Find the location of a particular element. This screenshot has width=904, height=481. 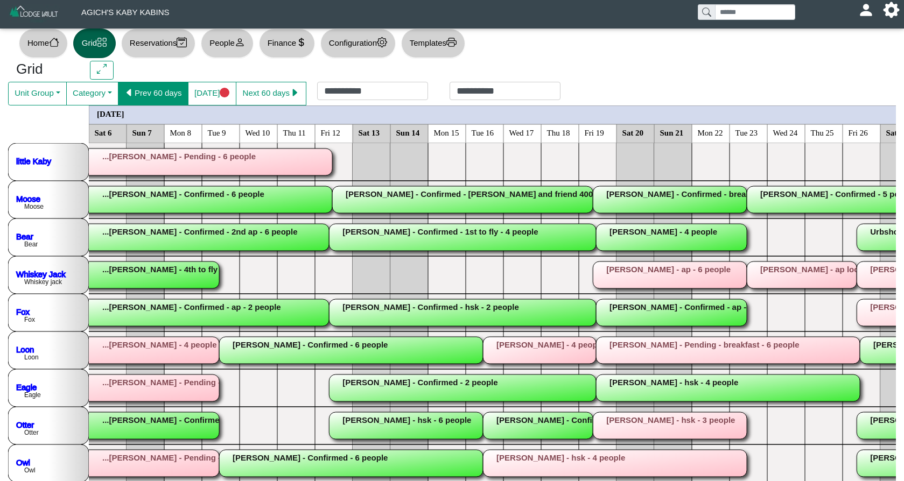

text: Moose is located at coordinates (34, 207).